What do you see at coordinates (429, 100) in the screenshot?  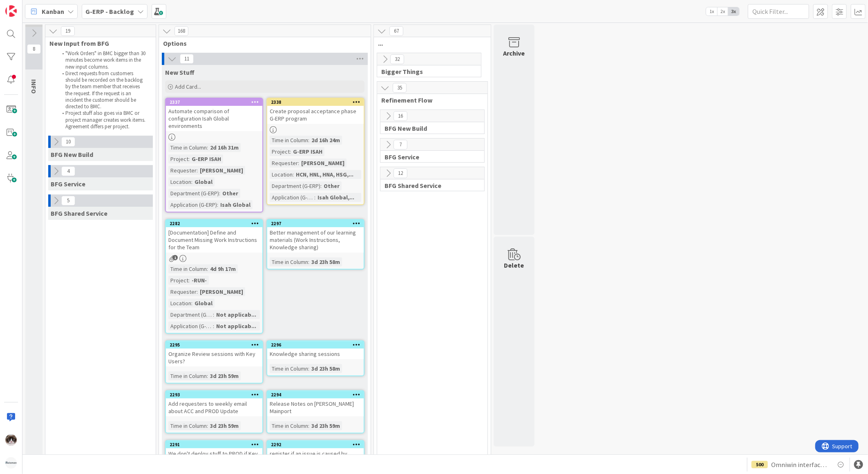 I see `span: Refinement Flow` at bounding box center [429, 100].